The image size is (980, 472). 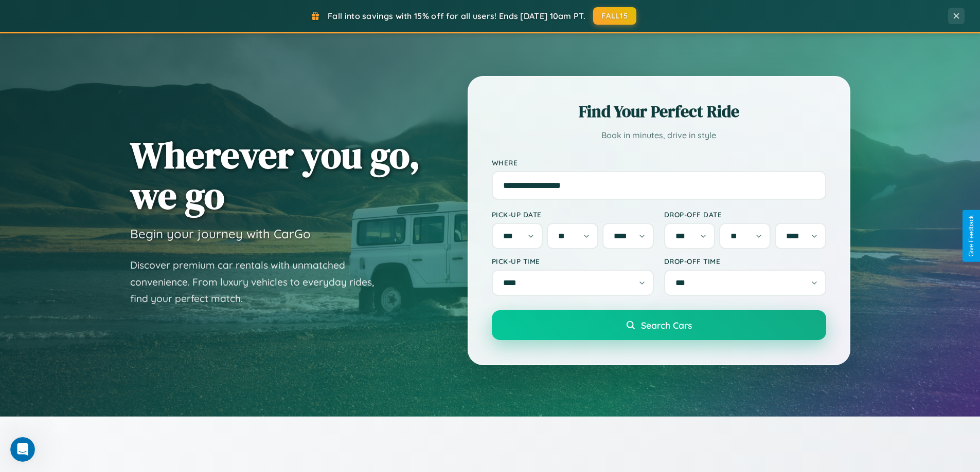 I want to click on label: Drop-off Date, so click(x=745, y=215).